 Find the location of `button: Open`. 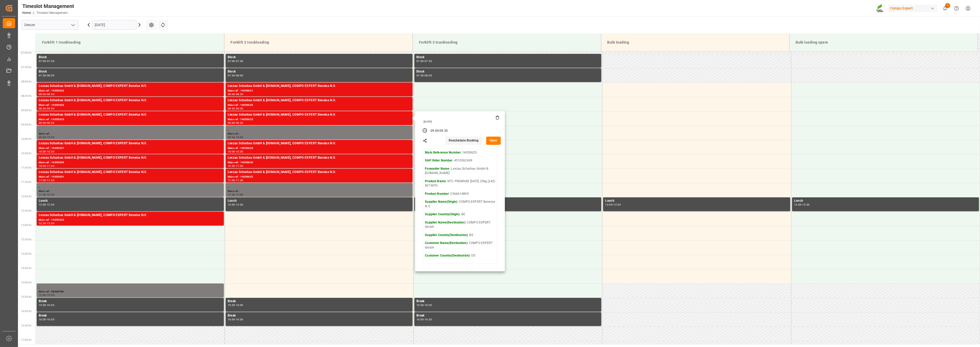

button: Open is located at coordinates (493, 141).